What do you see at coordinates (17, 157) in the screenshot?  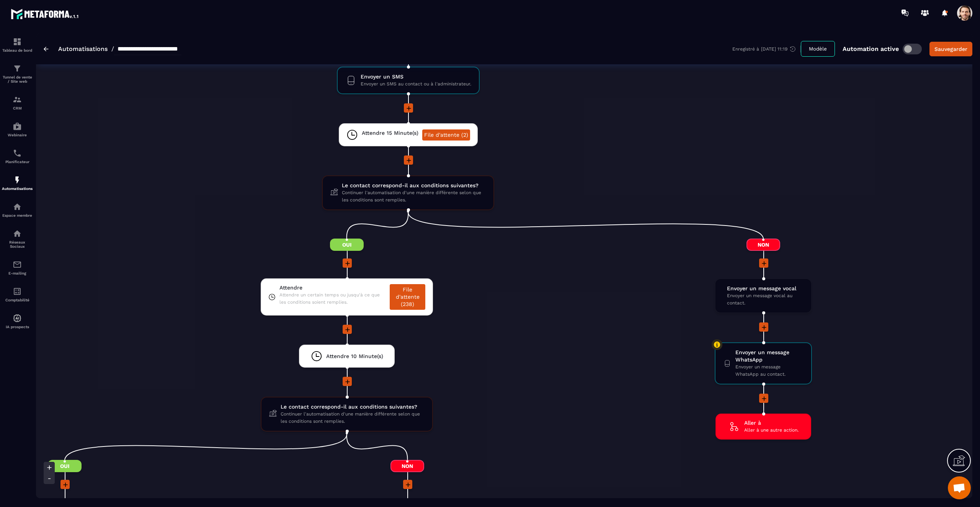 I see `a: schedulerschedulerPlanificateur` at bounding box center [17, 157].